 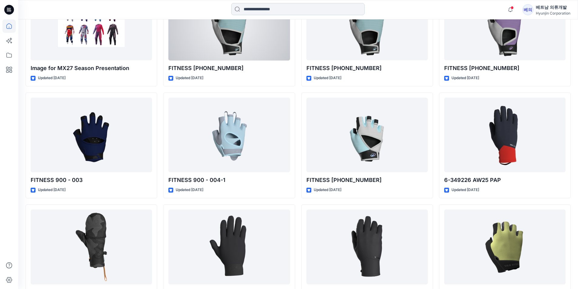 I want to click on div: 베의, so click(x=528, y=10).